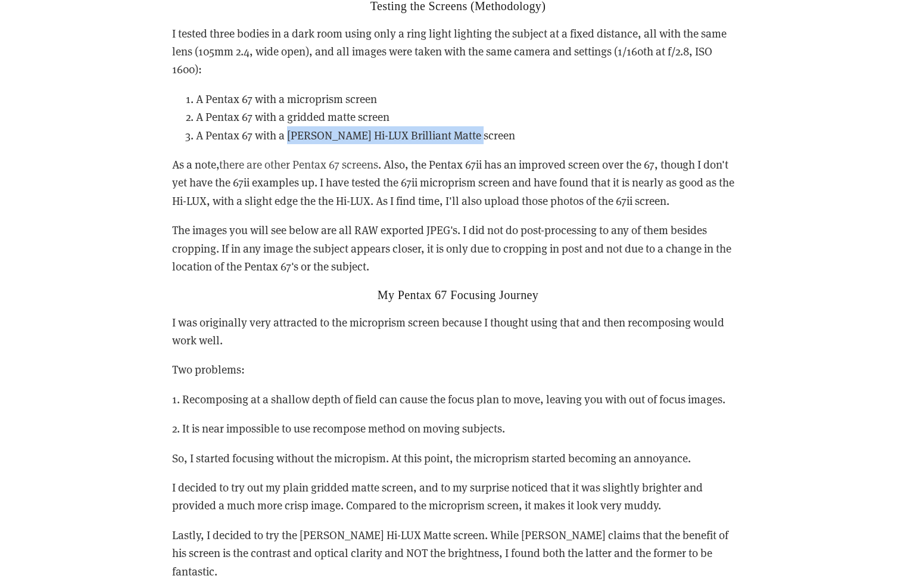 The height and width of the screenshot is (588, 916). Describe the element at coordinates (458, 248) in the screenshot. I see `p: The images you will see below are all RAW exported JPEG's. I did not do post-processing to any of...` at that location.